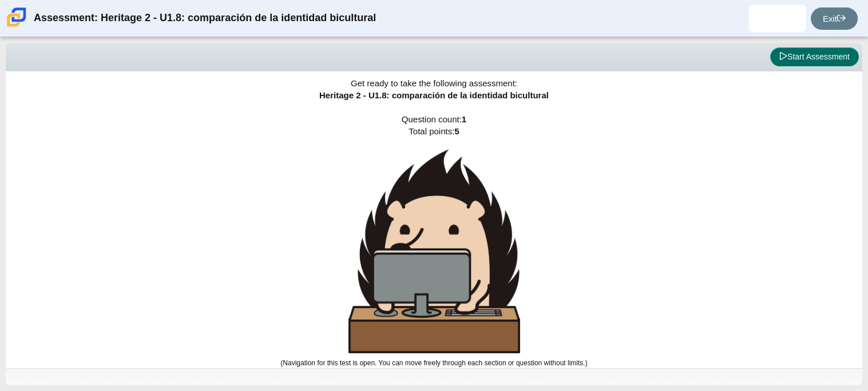 This screenshot has width=868, height=391. What do you see at coordinates (778, 18) in the screenshot?
I see `img: luka.brenes.NAcFy0` at bounding box center [778, 18].